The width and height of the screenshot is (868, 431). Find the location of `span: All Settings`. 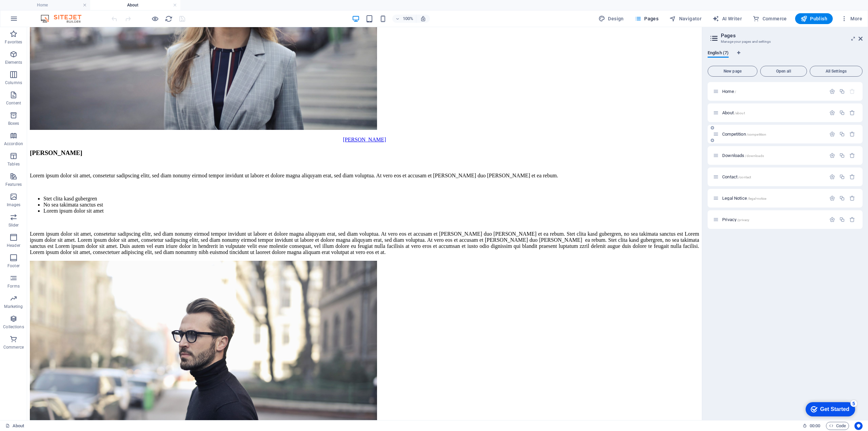

span: All Settings is located at coordinates (837, 71).